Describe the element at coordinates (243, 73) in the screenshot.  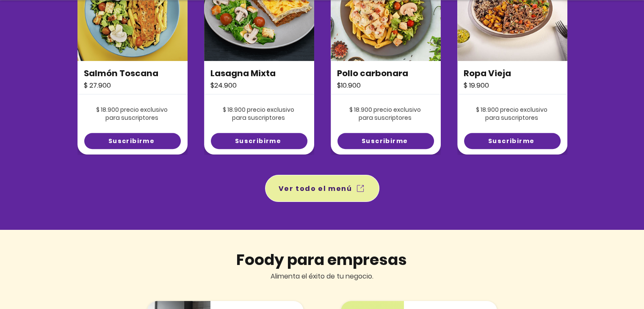
I see `span: Lasagna Mixta` at that location.